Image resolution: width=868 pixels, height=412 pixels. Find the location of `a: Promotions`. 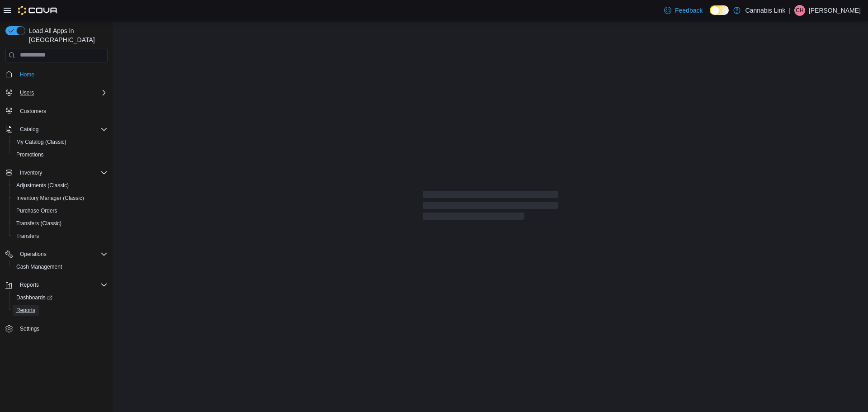

a: Promotions is located at coordinates (30, 155).